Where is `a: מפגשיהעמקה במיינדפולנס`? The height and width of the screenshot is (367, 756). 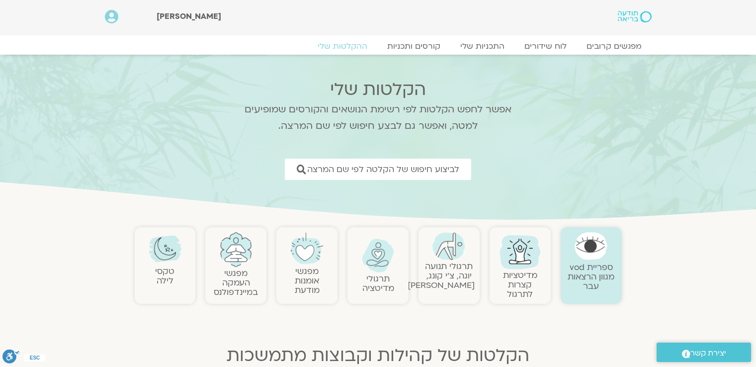
a: מפגשיהעמקה במיינדפולנס is located at coordinates (236, 282).